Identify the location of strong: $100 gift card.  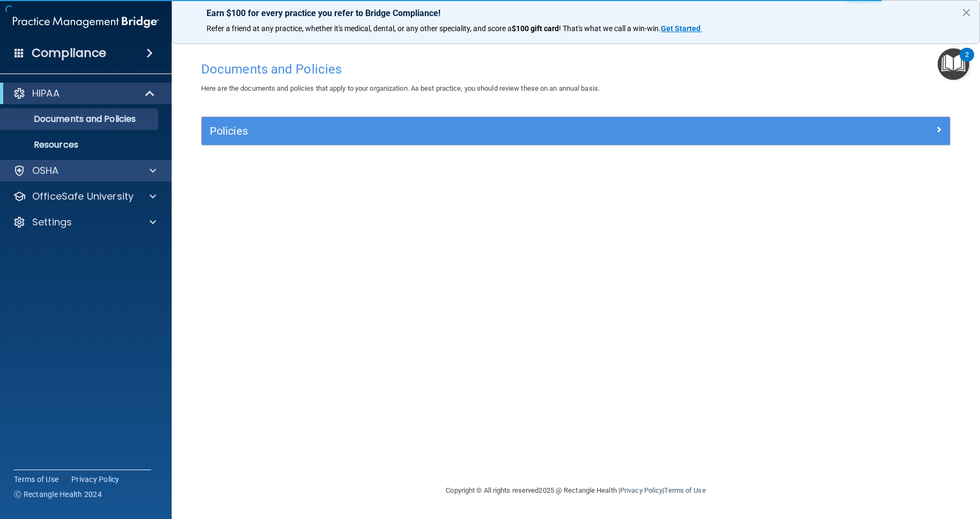
(535, 29).